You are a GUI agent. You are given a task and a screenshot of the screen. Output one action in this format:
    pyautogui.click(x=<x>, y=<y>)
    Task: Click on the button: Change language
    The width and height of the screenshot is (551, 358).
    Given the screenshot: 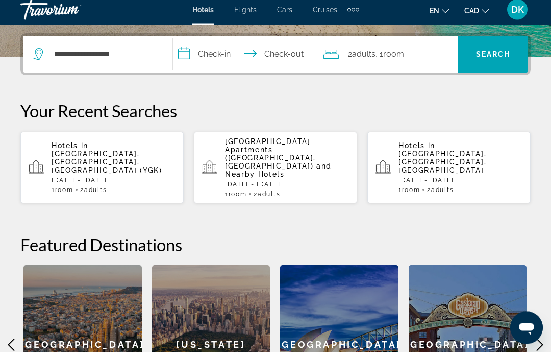 What is the action you would take?
    pyautogui.click(x=440, y=16)
    